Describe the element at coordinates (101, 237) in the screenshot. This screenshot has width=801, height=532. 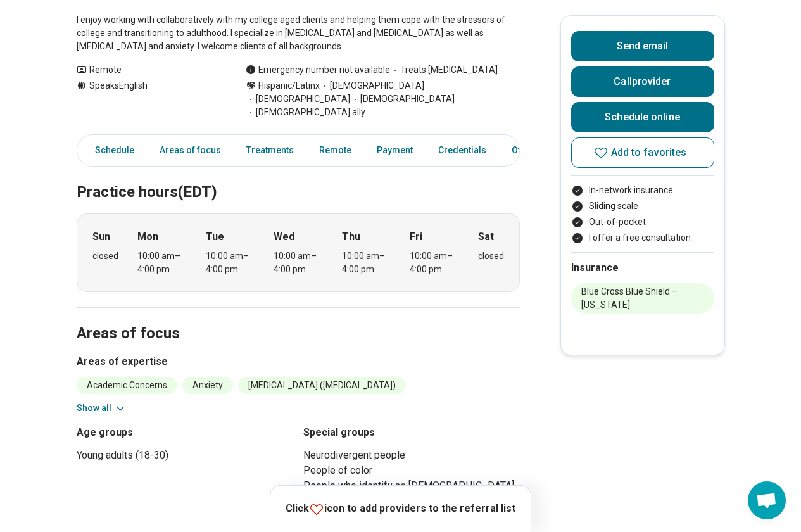
I see `strong: Sun` at that location.